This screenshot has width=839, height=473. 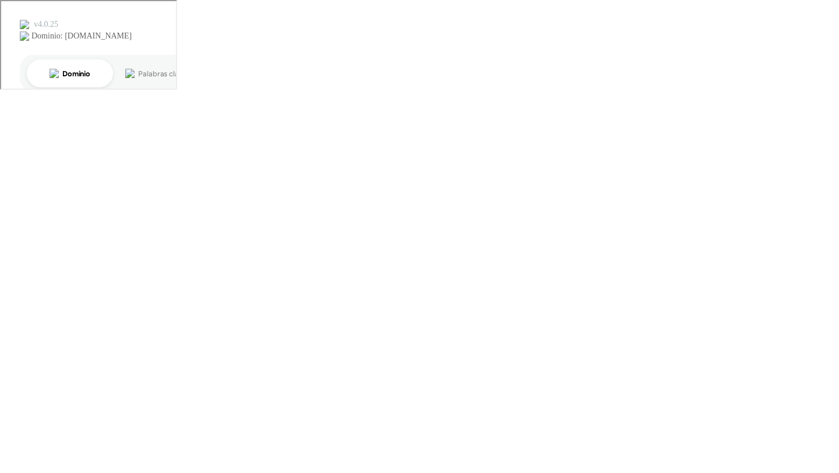 I want to click on img: website_grey.svg, so click(x=23, y=35).